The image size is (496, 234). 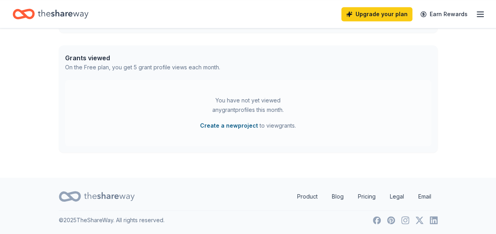 What do you see at coordinates (338, 197) in the screenshot?
I see `a: Blog` at bounding box center [338, 197].